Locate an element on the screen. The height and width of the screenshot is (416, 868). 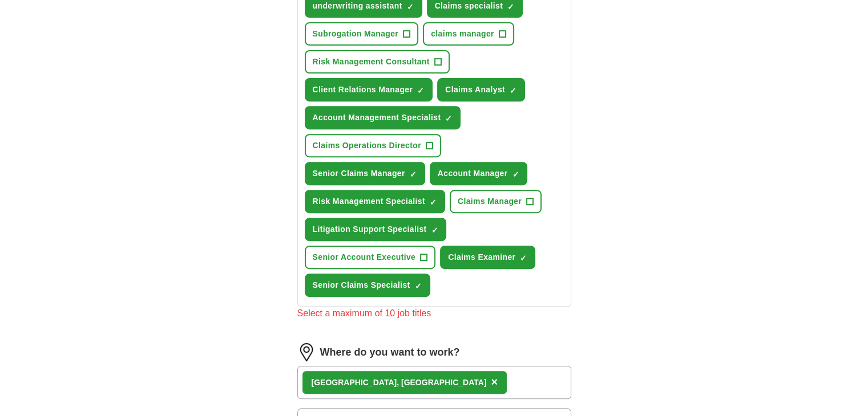
button: Claims Manager is located at coordinates (495, 202).